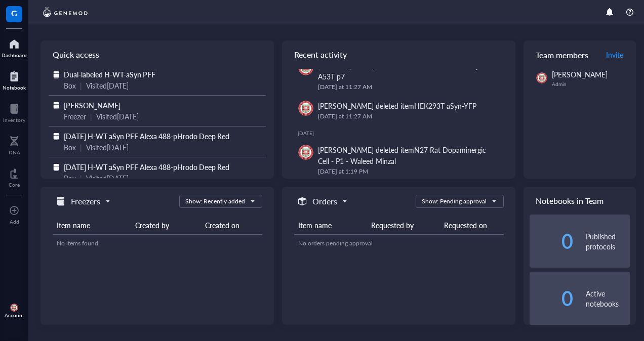 The image size is (644, 341). Describe the element at coordinates (591, 84) in the screenshot. I see `div: Admin` at that location.